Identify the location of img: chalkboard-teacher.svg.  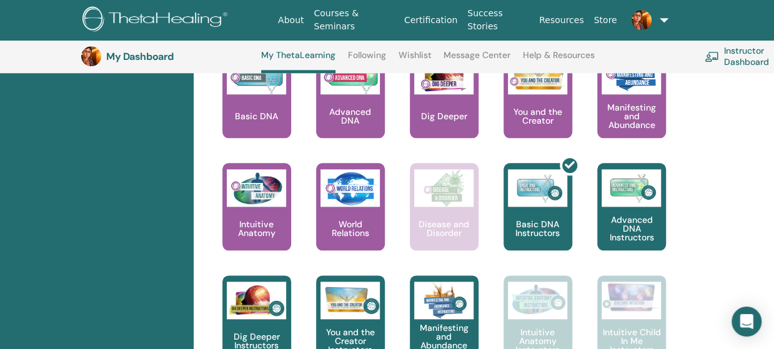
(711, 56).